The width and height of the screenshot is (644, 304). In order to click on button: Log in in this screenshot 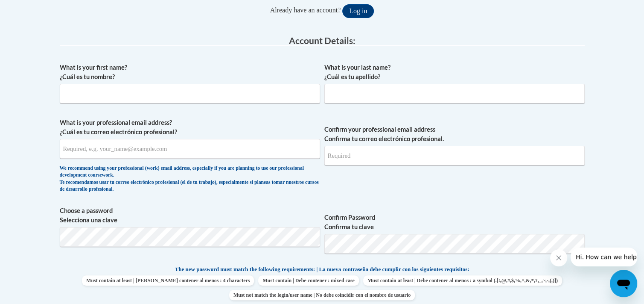, I will do `click(358, 11)`.